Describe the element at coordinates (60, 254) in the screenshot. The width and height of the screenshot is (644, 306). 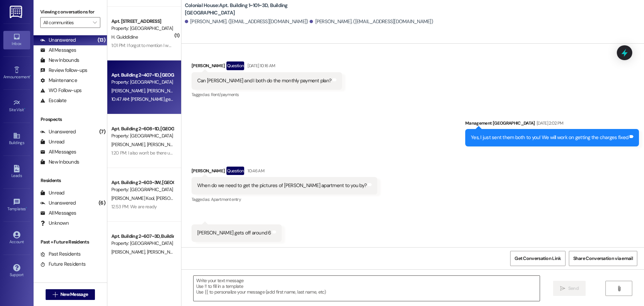
I see `div: Past Residents` at that location.